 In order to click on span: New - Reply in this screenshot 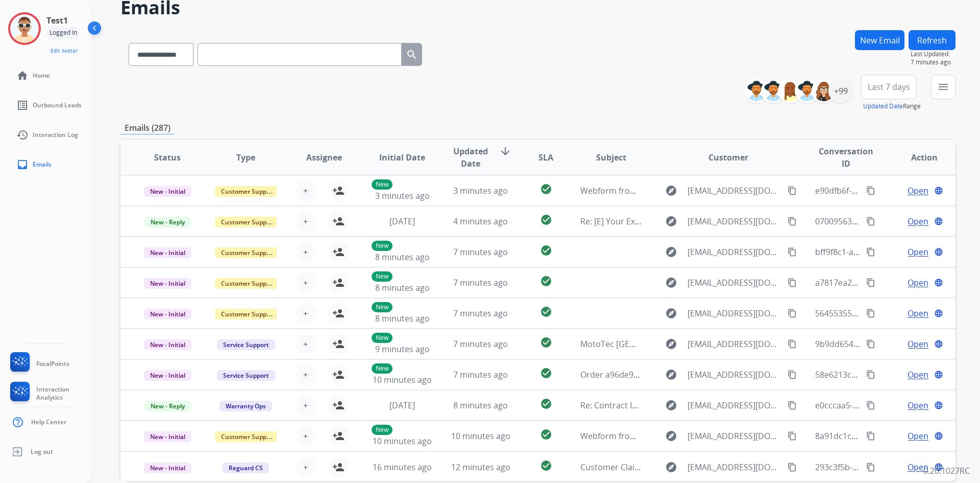, I will do `click(167, 221)`.